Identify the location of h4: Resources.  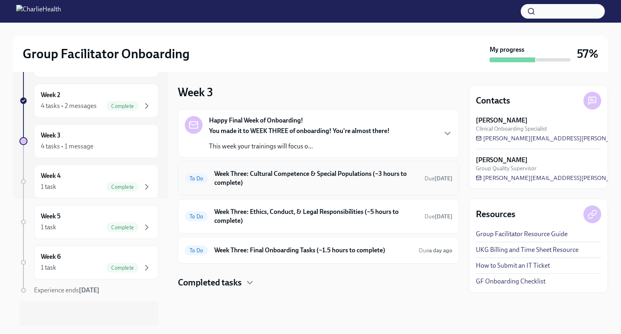
(496, 214).